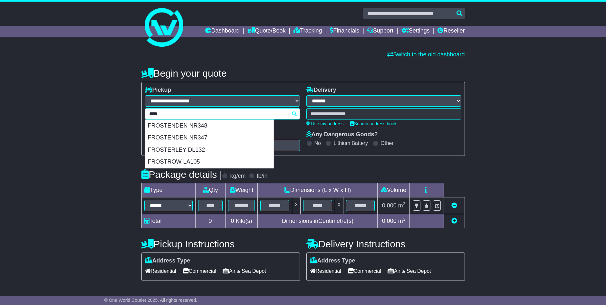  What do you see at coordinates (415, 31) in the screenshot?
I see `a: Settings` at bounding box center [415, 31].